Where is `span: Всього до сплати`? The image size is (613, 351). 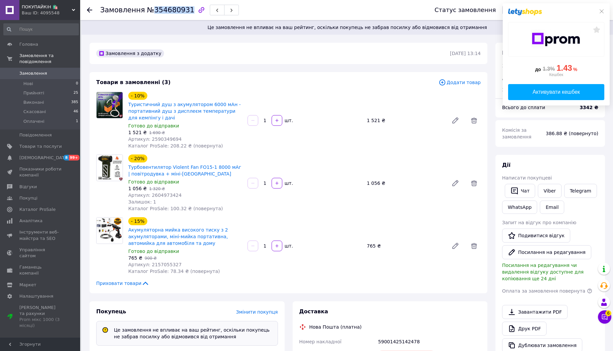 span: Всього до сплати is located at coordinates (523, 108).